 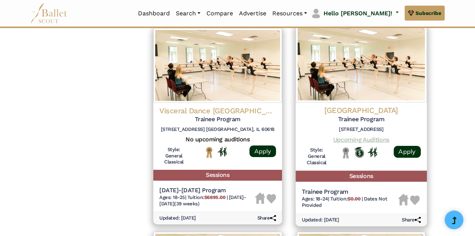 What do you see at coordinates (316, 13) in the screenshot?
I see `img: profile picture` at bounding box center [316, 13].